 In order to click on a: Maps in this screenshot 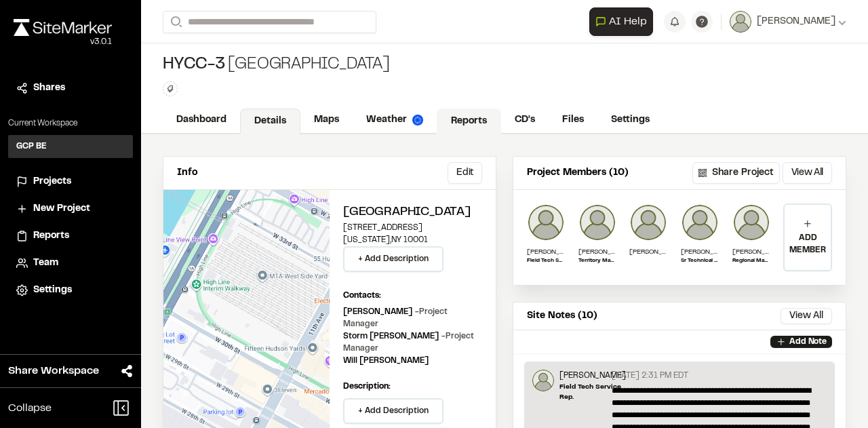, I will do `click(327, 120)`.